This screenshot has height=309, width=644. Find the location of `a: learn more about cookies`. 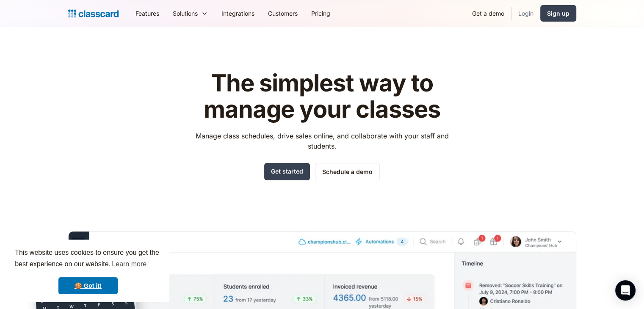

a: learn more about cookies is located at coordinates (129, 264).